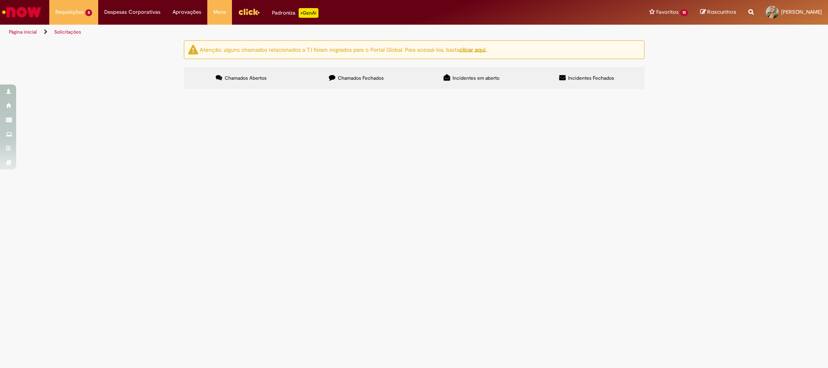 The width and height of the screenshot is (828, 368). What do you see at coordinates (295, 13) in the screenshot?
I see `div: Padroniza` at bounding box center [295, 13].